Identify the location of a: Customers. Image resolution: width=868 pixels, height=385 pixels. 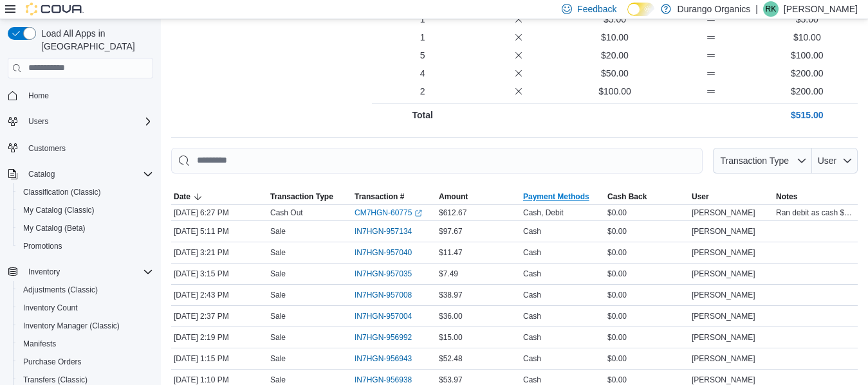
(47, 148).